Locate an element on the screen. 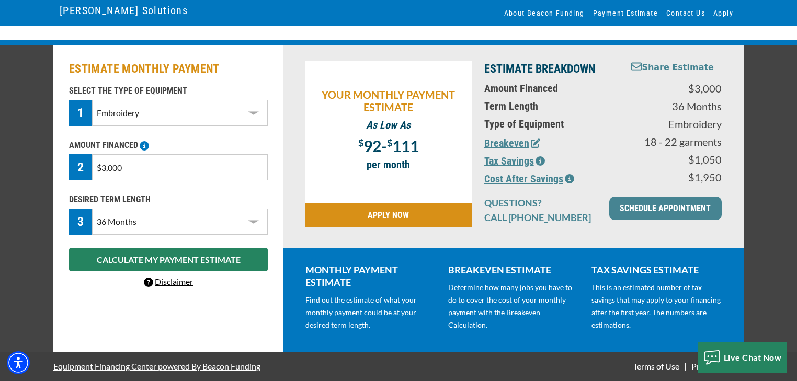 Image resolution: width=797 pixels, height=381 pixels. p: YOUR MONTHLY PAYMENT ESTIMATE is located at coordinates (389, 101).